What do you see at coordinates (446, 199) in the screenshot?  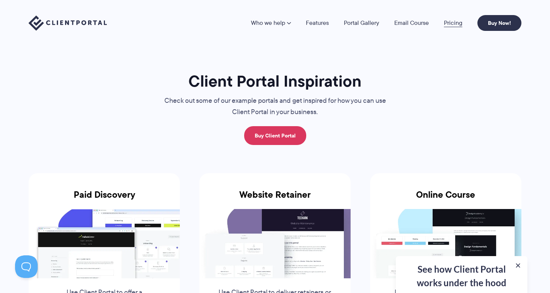 I see `h3: Online Course` at bounding box center [446, 199].